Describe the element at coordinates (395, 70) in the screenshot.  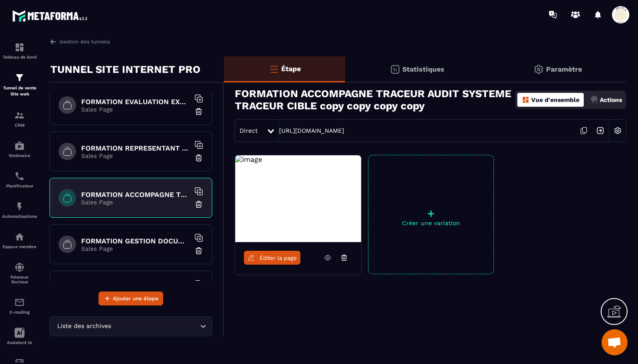
I see `img: stats.20deebd0.svg` at that location.